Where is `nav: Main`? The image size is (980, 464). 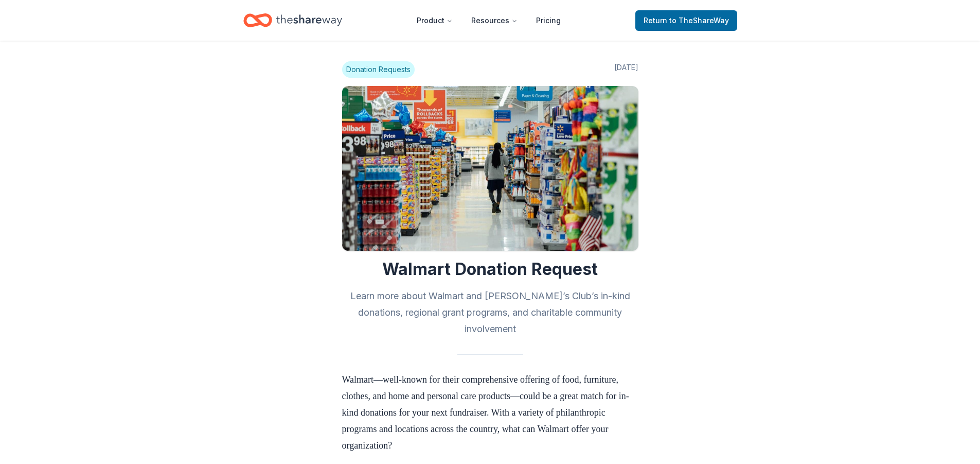
nav: Main is located at coordinates (489, 20).